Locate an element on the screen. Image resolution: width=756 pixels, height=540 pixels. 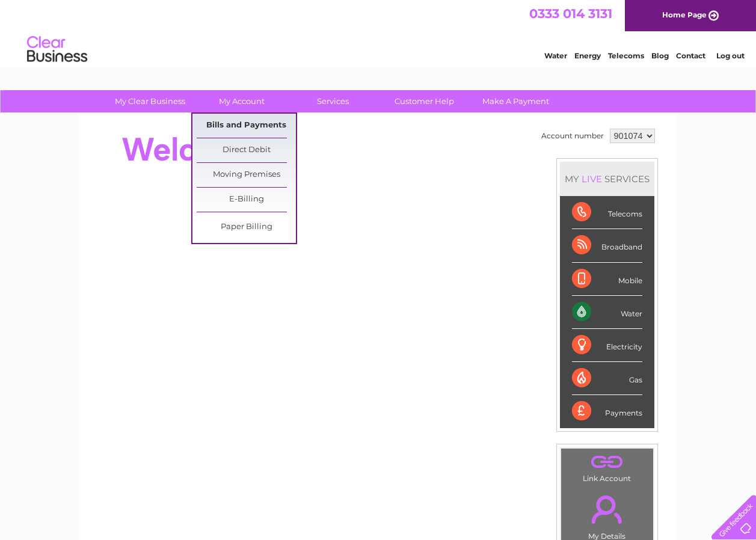
a: 0333 014 3131 is located at coordinates (571, 13).